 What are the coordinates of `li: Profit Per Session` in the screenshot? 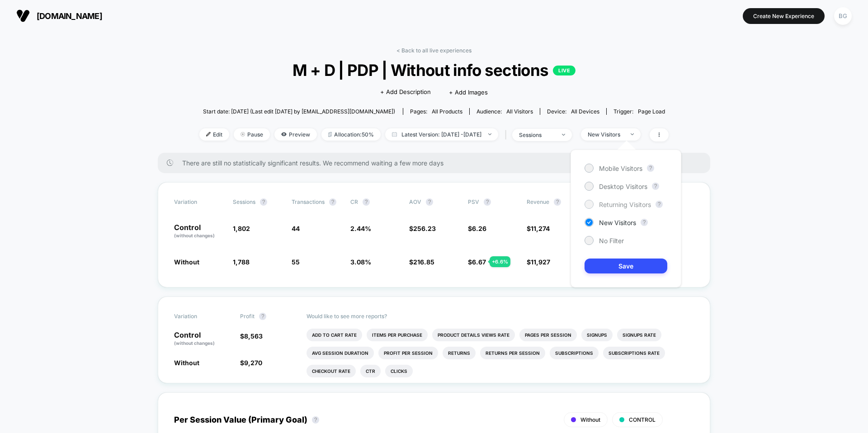 It's located at (408, 353).